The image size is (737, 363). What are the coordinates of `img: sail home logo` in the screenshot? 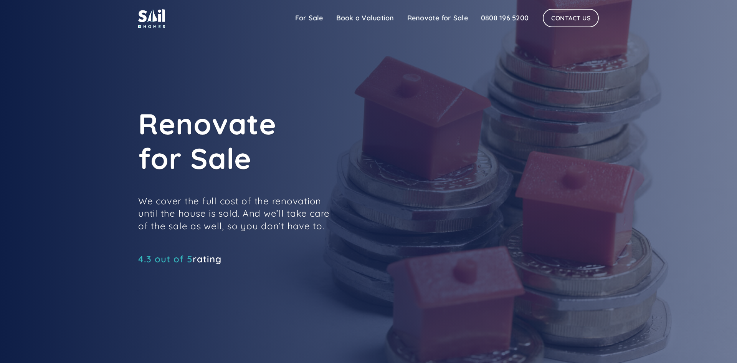 It's located at (152, 18).